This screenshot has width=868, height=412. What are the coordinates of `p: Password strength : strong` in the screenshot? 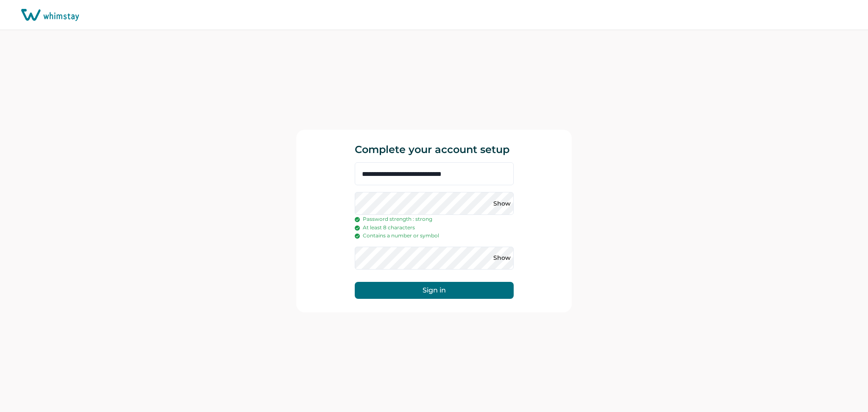 It's located at (434, 219).